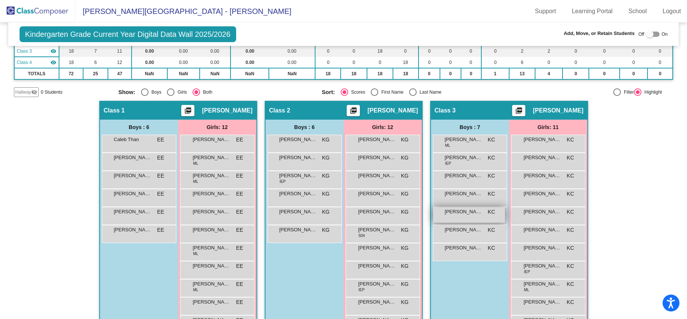  What do you see at coordinates (37, 74) in the screenshot?
I see `td: TOTALS` at bounding box center [37, 74].